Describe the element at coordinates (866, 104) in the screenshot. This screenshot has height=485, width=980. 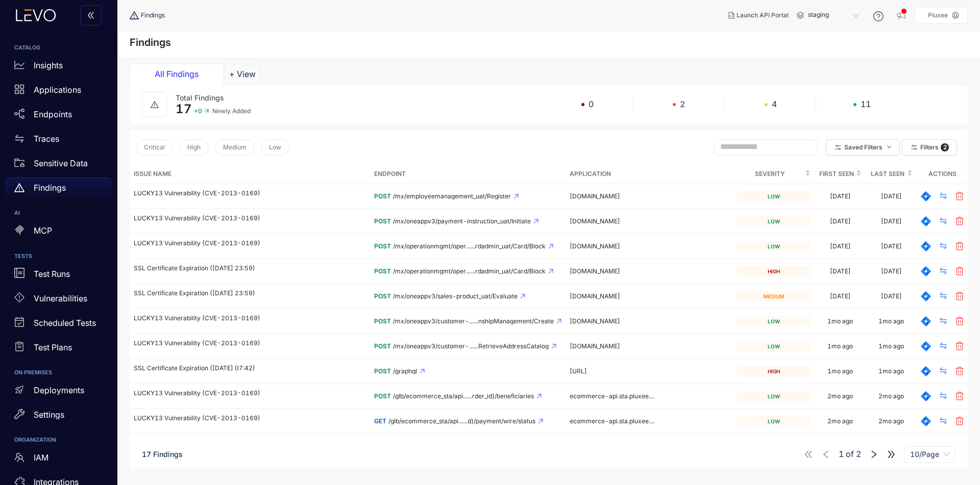
I see `span: 11` at that location.